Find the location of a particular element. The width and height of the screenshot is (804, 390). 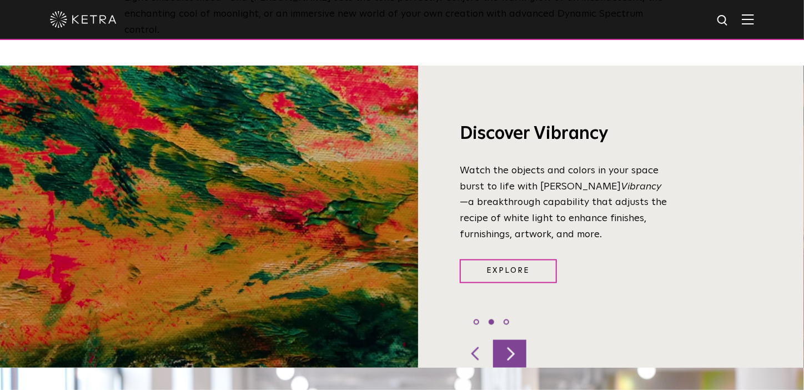

img: Hamburger%20Nav.svg is located at coordinates (748, 19).